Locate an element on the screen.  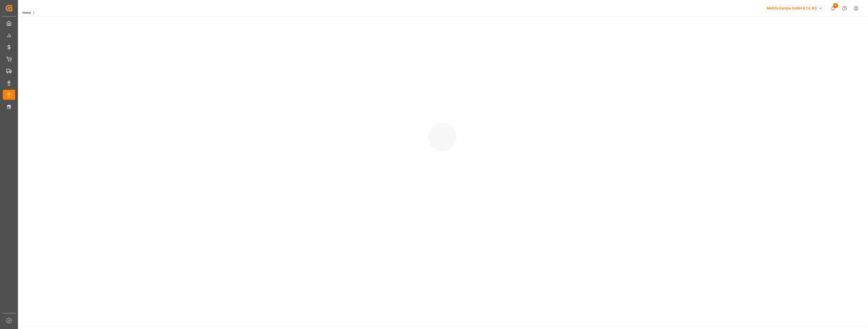
div: Melitta Europa GmbH & Co. KG is located at coordinates (795, 8).